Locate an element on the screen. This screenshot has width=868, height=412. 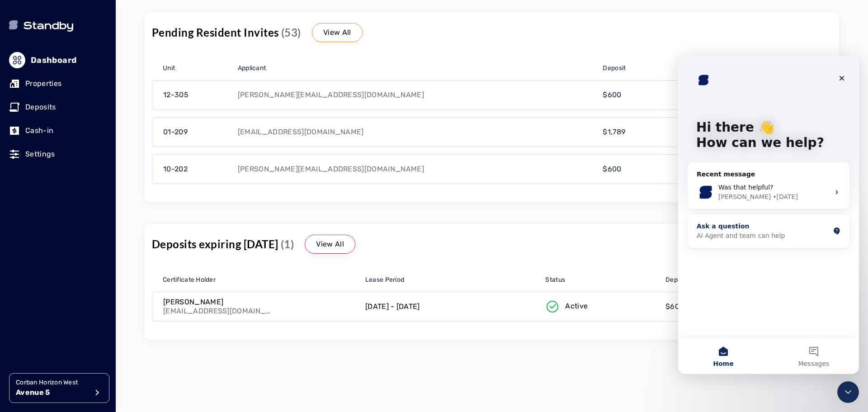
p: Active is located at coordinates (576, 306).